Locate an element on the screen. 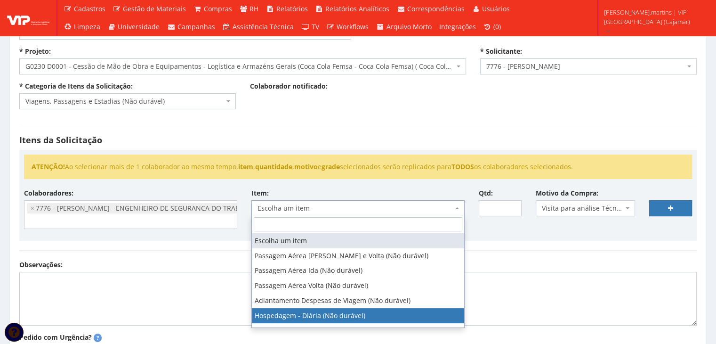  a: Workflows is located at coordinates (348, 27).